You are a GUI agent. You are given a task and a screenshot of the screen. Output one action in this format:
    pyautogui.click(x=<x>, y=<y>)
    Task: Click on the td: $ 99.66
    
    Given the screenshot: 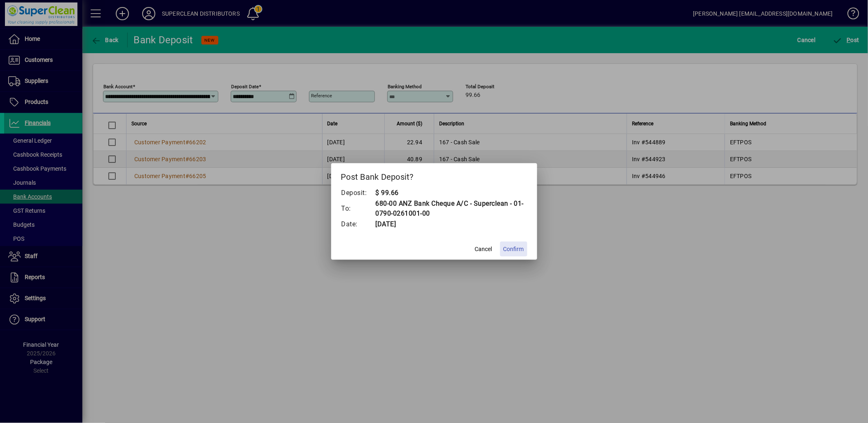 What is the action you would take?
    pyautogui.click(x=451, y=193)
    